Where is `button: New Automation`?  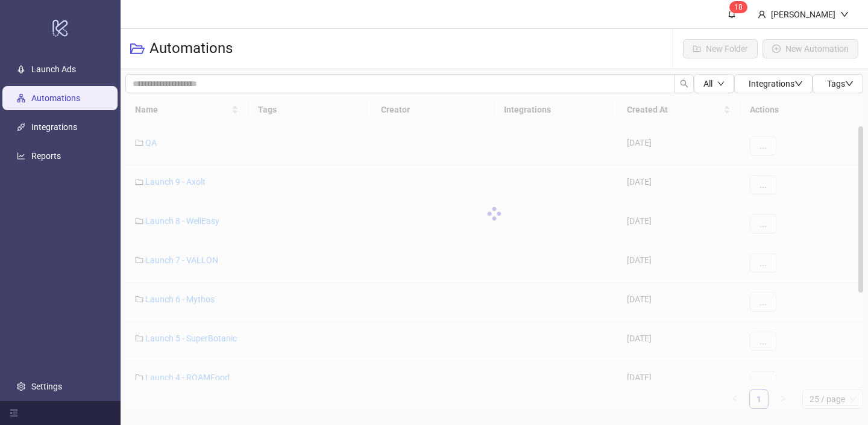
button: New Automation is located at coordinates (810, 49).